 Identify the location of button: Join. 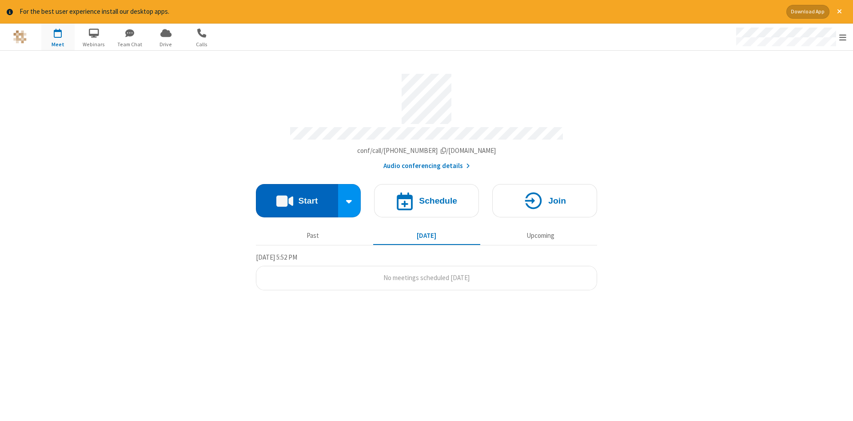
(545, 200).